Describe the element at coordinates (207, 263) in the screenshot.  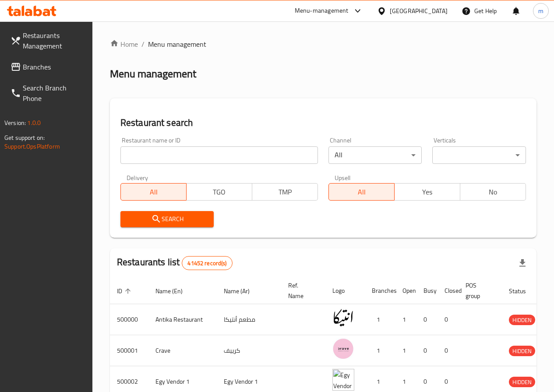
I see `span: 41452 record(s)` at that location.